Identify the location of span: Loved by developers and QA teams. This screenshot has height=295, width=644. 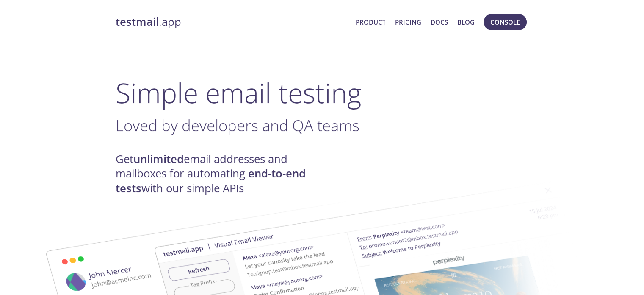
(237, 125).